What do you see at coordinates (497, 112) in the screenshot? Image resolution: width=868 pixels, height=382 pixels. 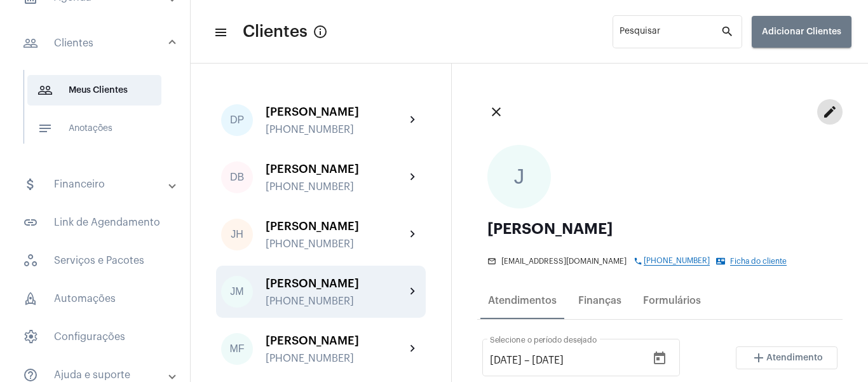 I see `mat-icon: close` at bounding box center [497, 112].